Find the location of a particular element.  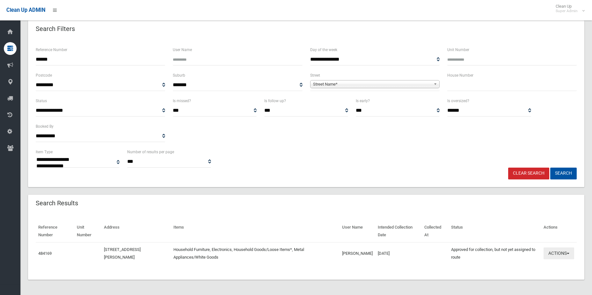

label: House Number is located at coordinates (460, 75).